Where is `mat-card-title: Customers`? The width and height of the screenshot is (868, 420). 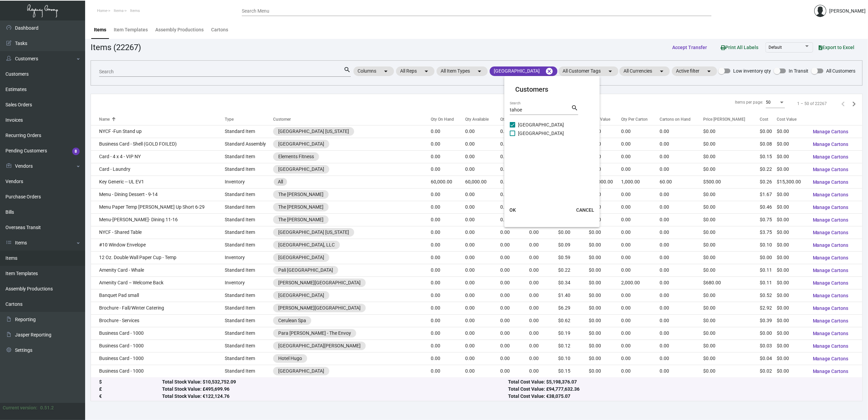
mat-card-title: Customers is located at coordinates (552, 89).